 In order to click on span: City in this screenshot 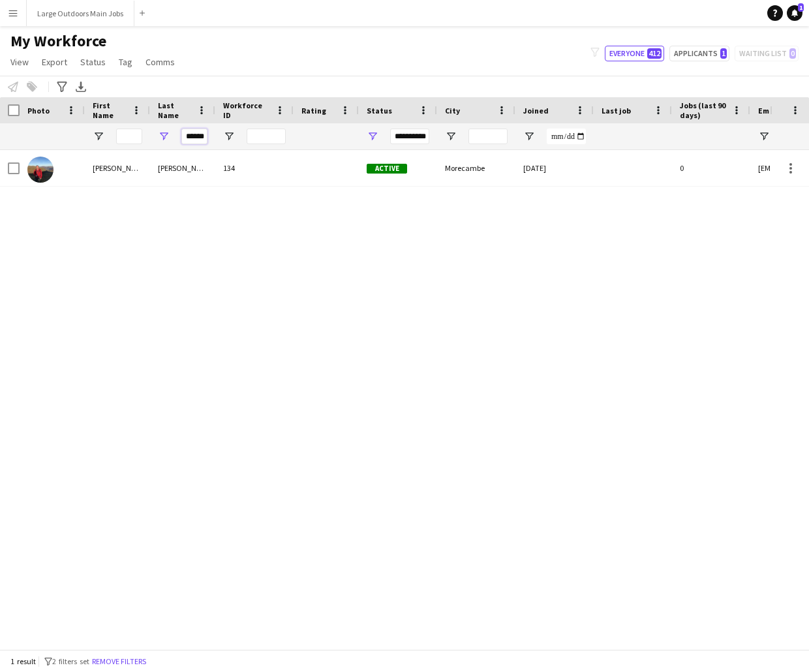, I will do `click(452, 110)`.